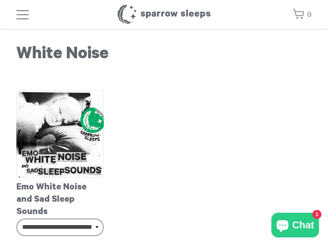  I want to click on div: Emo White Noise and Sad Sleep Sounds, so click(60, 198).